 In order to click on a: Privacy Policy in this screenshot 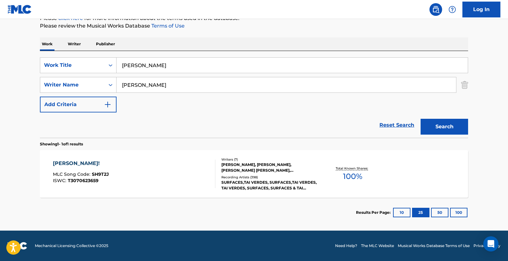, I will do `click(486, 246)`.